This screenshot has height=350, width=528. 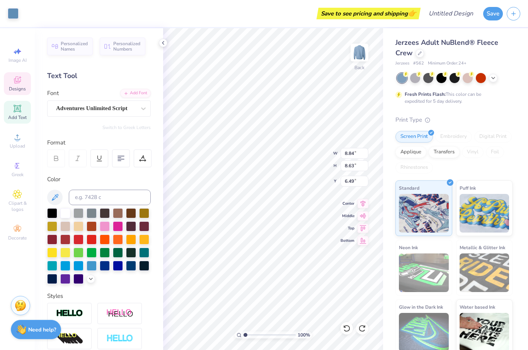 What do you see at coordinates (414, 168) in the screenshot?
I see `div: Rhinestones` at bounding box center [414, 168].